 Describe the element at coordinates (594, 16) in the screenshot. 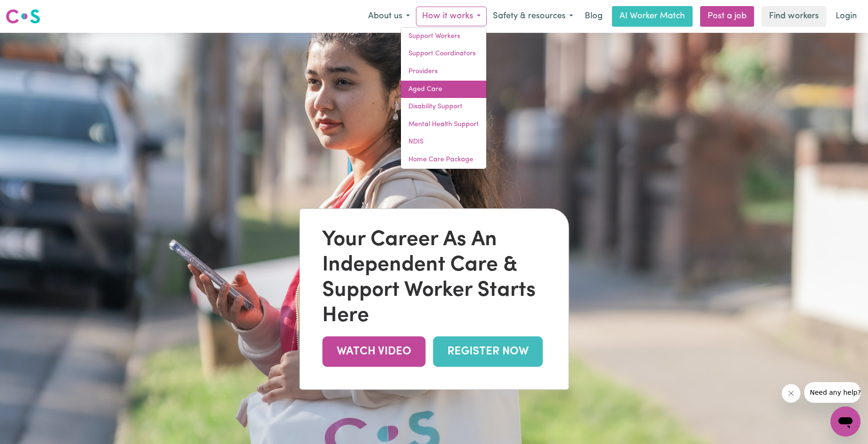

I see `a: Blog` at that location.